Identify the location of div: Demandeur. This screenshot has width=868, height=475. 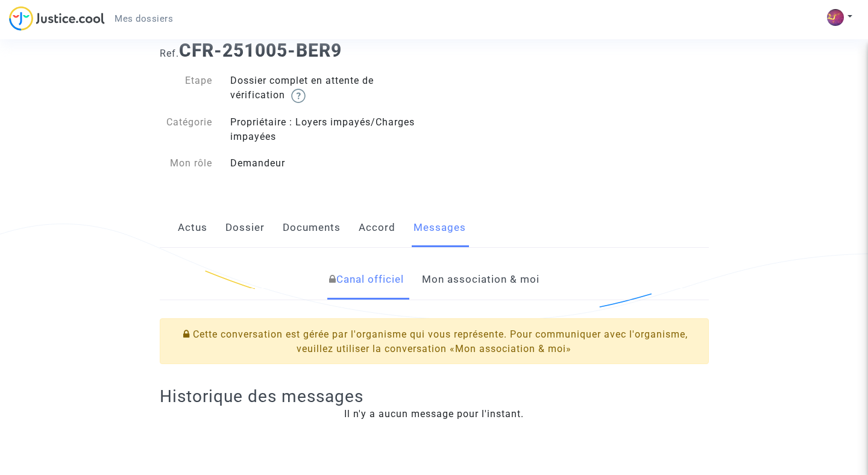
(327, 164).